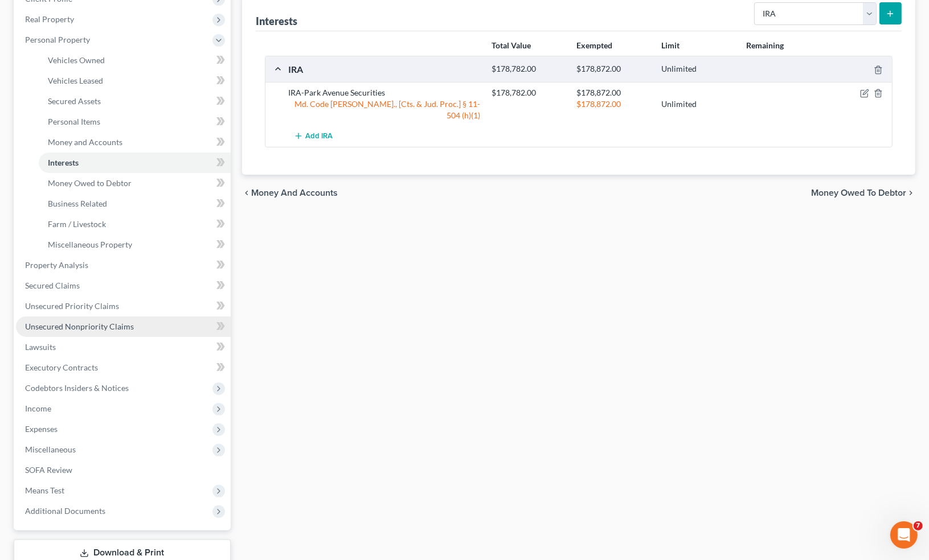  What do you see at coordinates (123, 265) in the screenshot?
I see `a: Property Analysis` at bounding box center [123, 265].